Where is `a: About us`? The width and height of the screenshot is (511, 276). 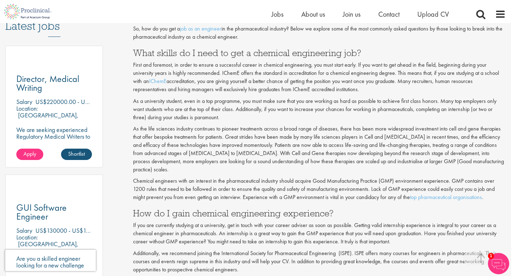 a: About us is located at coordinates (313, 14).